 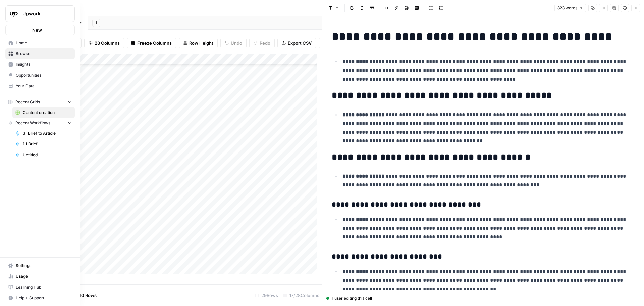 I want to click on button: Recent Workflows, so click(x=40, y=123).